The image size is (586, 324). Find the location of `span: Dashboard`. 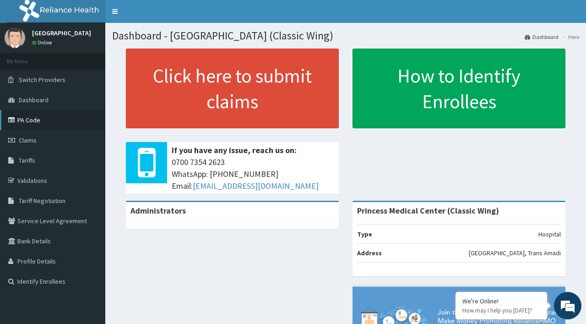

span: Dashboard is located at coordinates (33, 100).